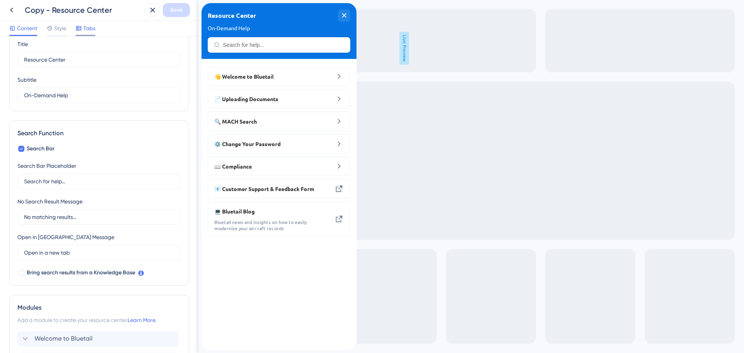 The image size is (744, 353). Describe the element at coordinates (27, 25) in the screenshot. I see `span: On-Demand Help` at that location.